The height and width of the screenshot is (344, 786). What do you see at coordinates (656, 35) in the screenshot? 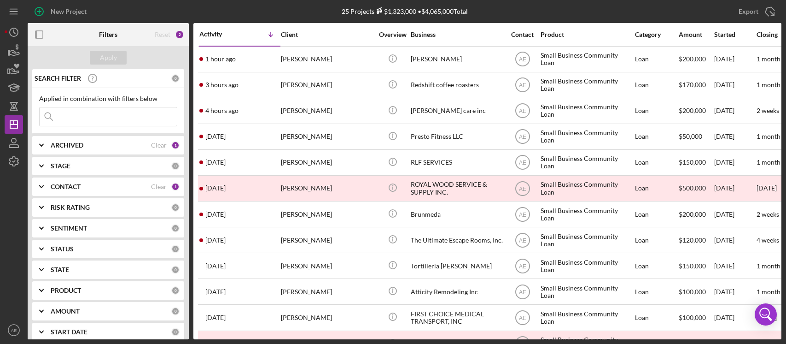
I see `div: Category` at bounding box center [656, 35].